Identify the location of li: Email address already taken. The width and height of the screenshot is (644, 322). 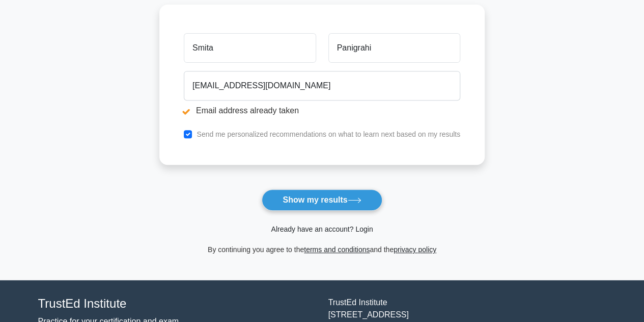
(322, 111).